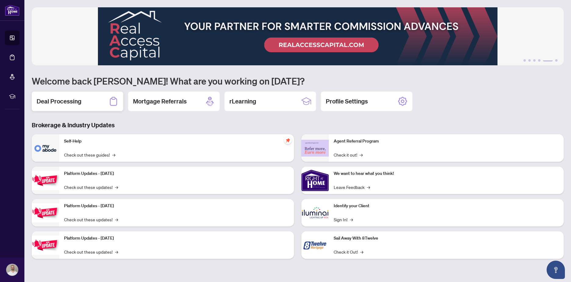 The image size is (571, 282). I want to click on p: Agent Referral Program, so click(447, 141).